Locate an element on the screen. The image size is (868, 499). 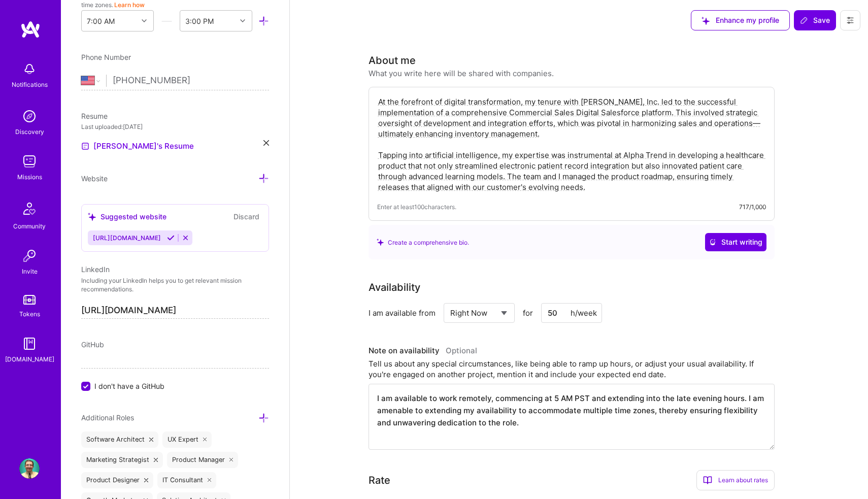
i: icon HorizontalInLineDivider is located at coordinates (167, 21).